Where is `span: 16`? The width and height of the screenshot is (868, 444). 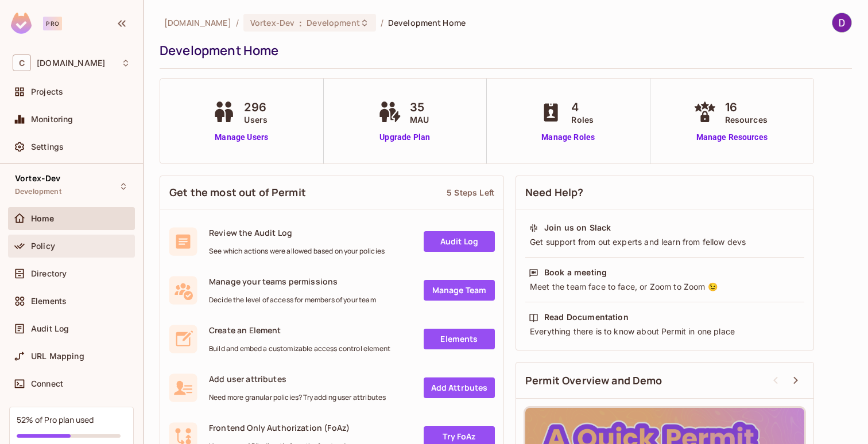
span: 16 is located at coordinates (746, 107).